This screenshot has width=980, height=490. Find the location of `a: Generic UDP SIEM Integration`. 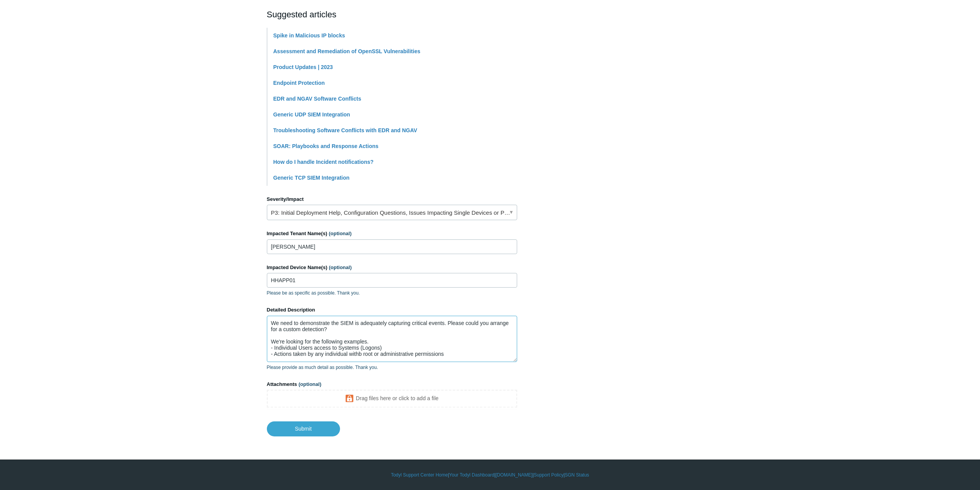

a: Generic UDP SIEM Integration is located at coordinates (312, 115).